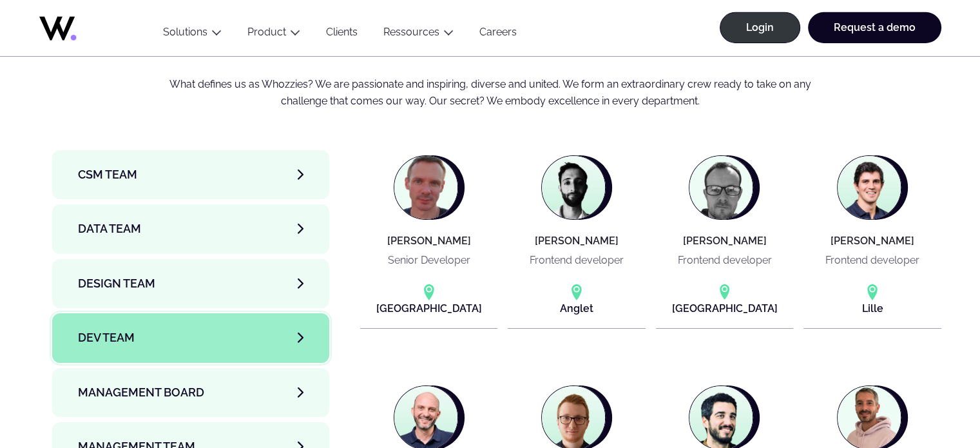  I want to click on p: Senior Developer, so click(429, 260).